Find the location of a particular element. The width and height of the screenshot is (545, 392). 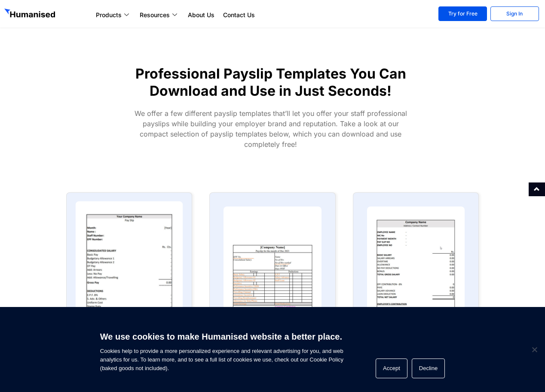

a: Resources is located at coordinates (159, 15).